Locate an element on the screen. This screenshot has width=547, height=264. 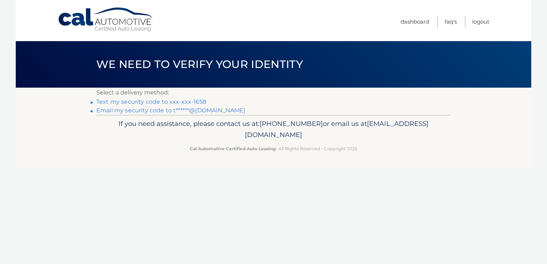
a: Text my security code to xxx-xxx-1658 is located at coordinates (151, 102).